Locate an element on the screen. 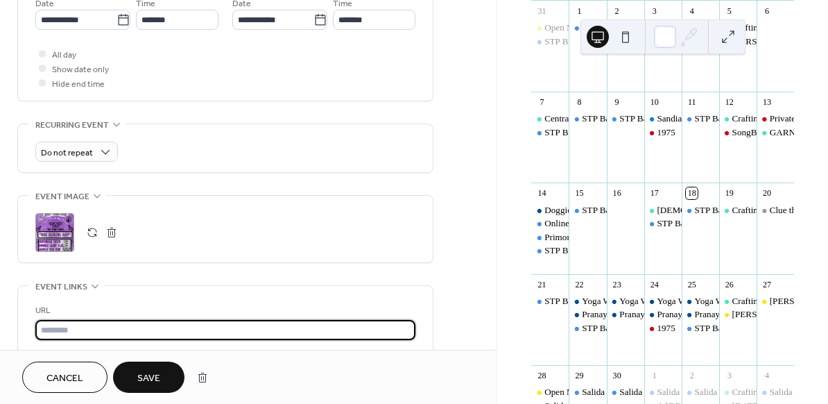  div: 27 is located at coordinates (767, 284).